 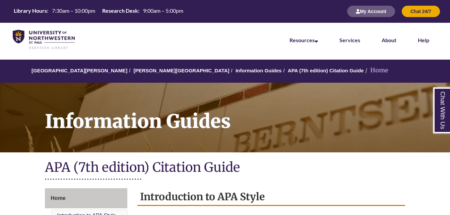 What do you see at coordinates (58, 198) in the screenshot?
I see `span: Home` at bounding box center [58, 198].